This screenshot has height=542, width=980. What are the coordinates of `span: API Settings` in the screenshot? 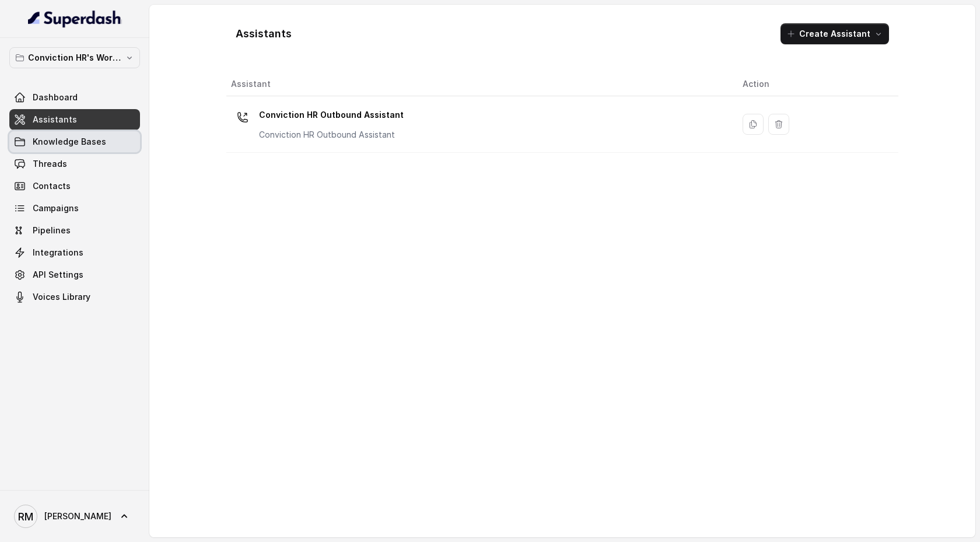 It's located at (58, 274).